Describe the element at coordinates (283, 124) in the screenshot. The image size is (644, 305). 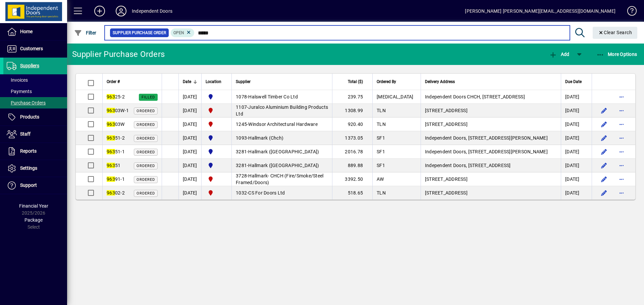
I see `span: Windsor Architectural Hardware` at that location.